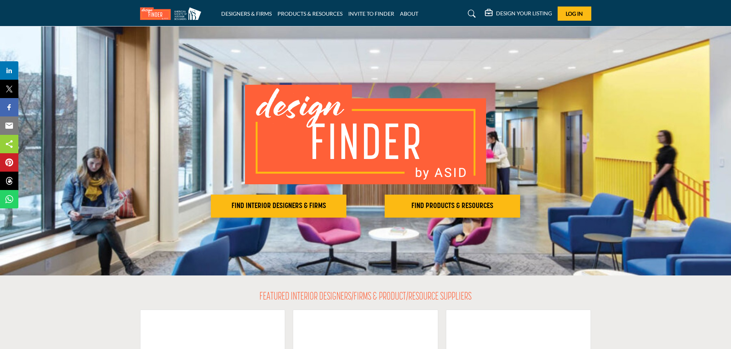 Image resolution: width=731 pixels, height=349 pixels. What do you see at coordinates (371, 13) in the screenshot?
I see `a: INVITE TO FINDER` at bounding box center [371, 13].